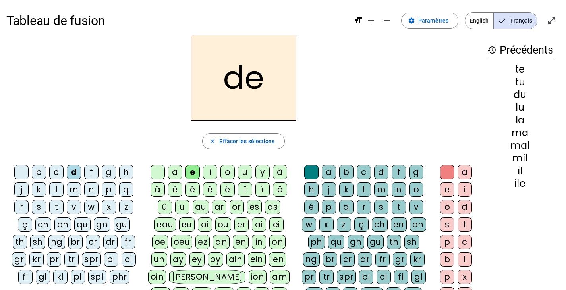 This screenshot has width=566, height=290. What do you see at coordinates (520, 171) in the screenshot?
I see `div: il` at bounding box center [520, 171].